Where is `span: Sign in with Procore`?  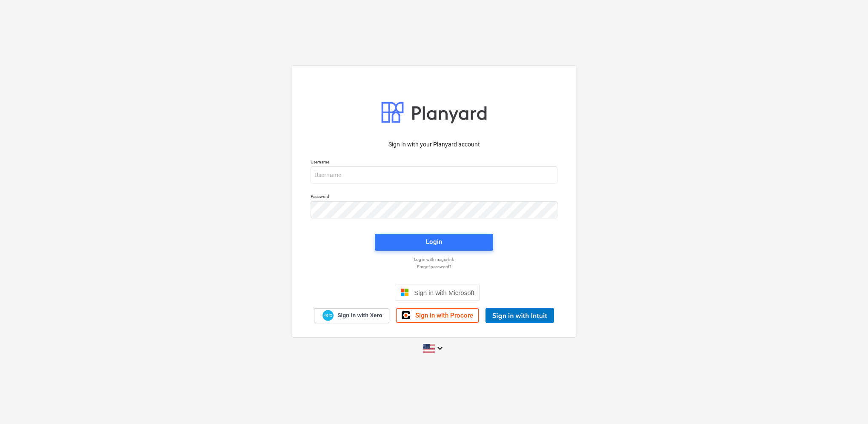
span: Sign in with Procore is located at coordinates (444, 316).